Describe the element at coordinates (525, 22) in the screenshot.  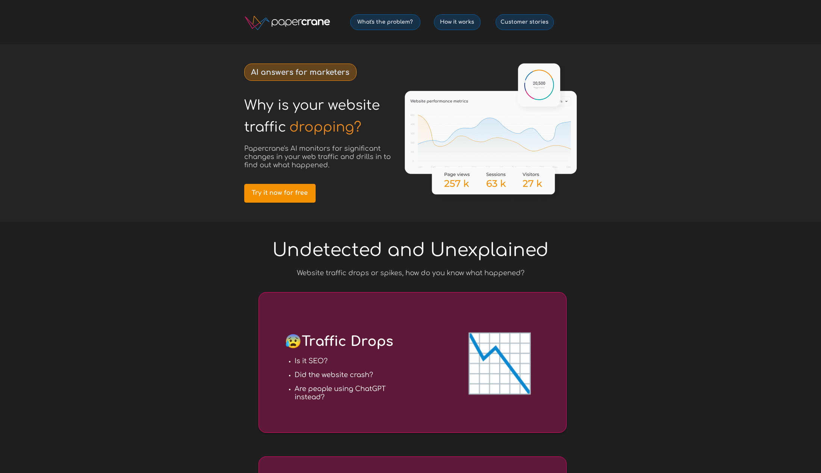
I see `a: Customer stories` at that location.